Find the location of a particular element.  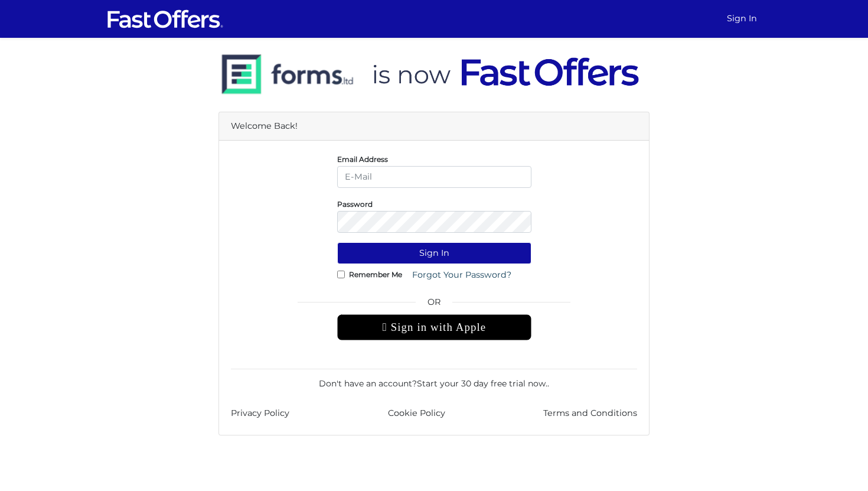

a: Forgot Your Password? is located at coordinates (462, 275).